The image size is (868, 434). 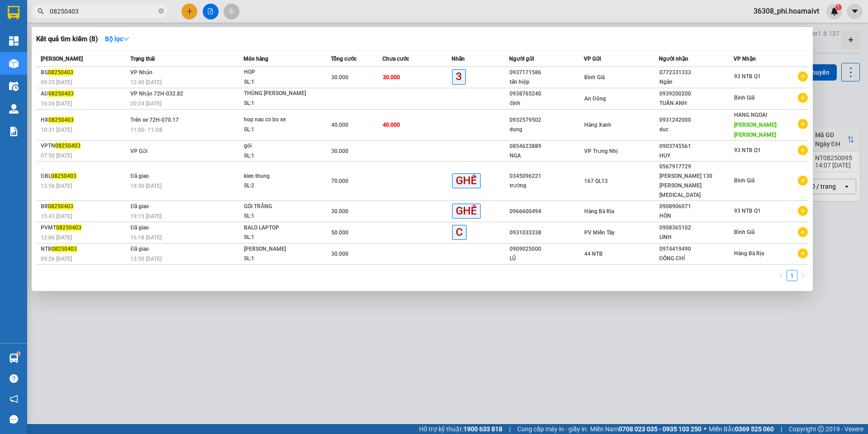 I want to click on div: 0345096221, so click(x=546, y=176).